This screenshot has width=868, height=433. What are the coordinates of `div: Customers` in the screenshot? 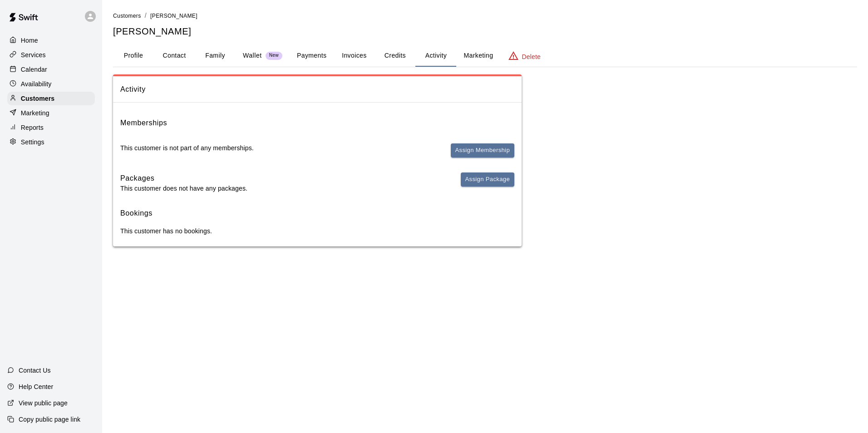 It's located at (51, 99).